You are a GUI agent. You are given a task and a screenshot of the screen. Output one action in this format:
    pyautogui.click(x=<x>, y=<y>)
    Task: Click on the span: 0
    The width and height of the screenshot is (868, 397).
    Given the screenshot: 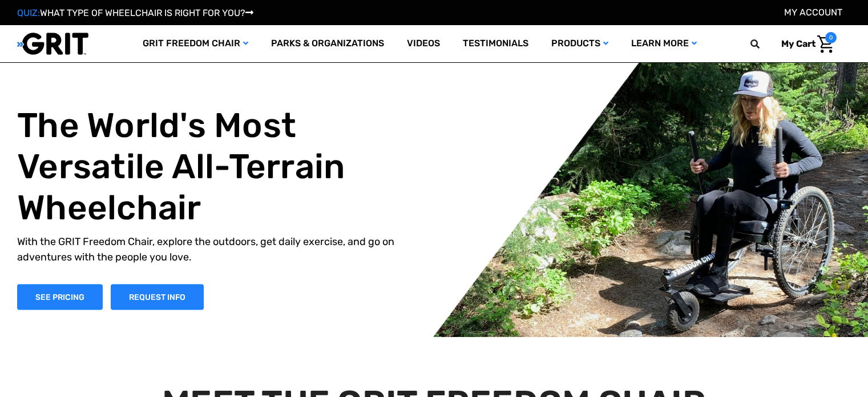 What is the action you would take?
    pyautogui.click(x=831, y=38)
    